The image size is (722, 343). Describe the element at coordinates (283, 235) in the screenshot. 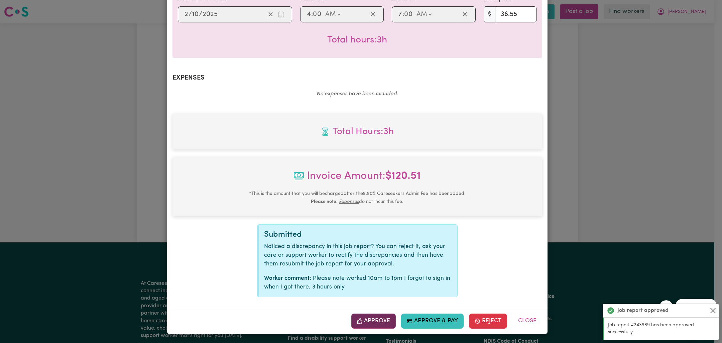

I see `span: Submitted` at that location.